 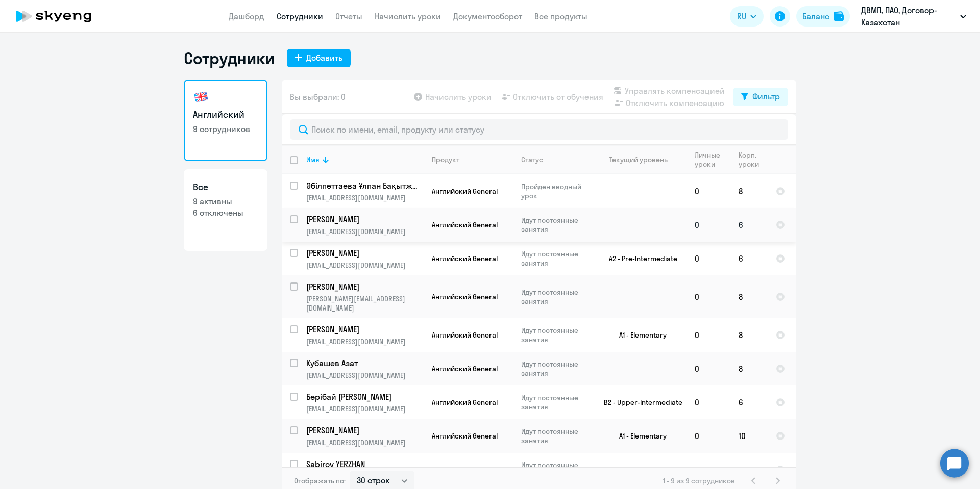 I want to click on button: Балансbalance, so click(x=823, y=16).